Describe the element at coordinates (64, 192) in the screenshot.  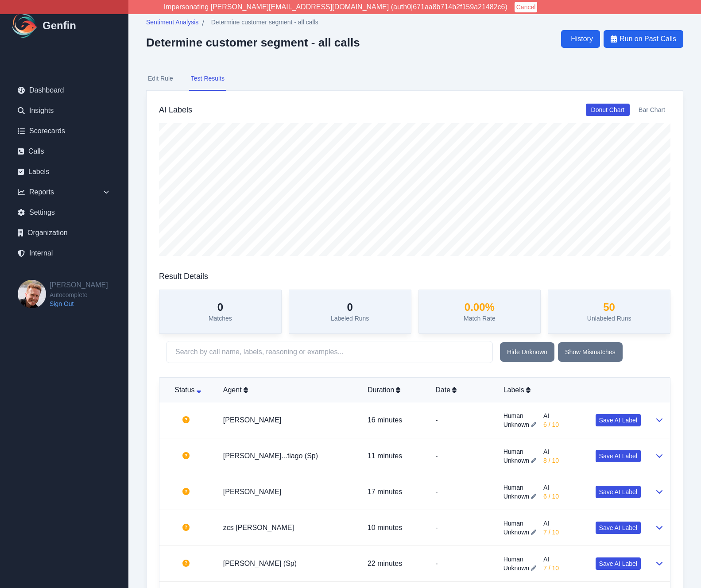
I see `div: Reports` at that location.